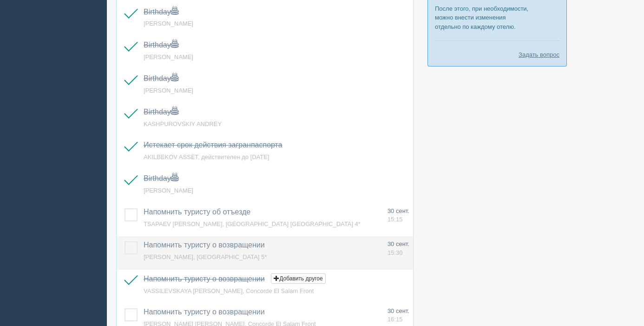 This screenshot has height=326, width=644. What do you see at coordinates (197, 212) in the screenshot?
I see `a: Напомнить туристу об отъезде` at bounding box center [197, 212].